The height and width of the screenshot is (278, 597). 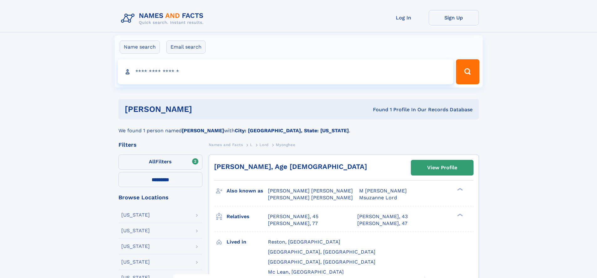 I want to click on span: Msuzanne Lord, so click(x=378, y=197).